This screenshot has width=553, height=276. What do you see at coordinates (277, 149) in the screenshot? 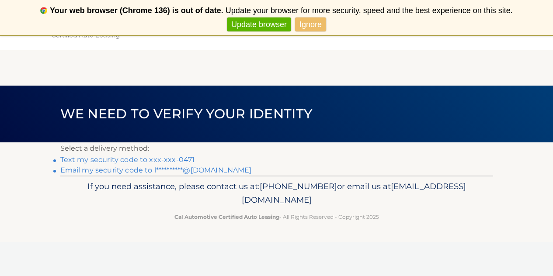
I see `p: Select a delivery method:` at bounding box center [277, 149].